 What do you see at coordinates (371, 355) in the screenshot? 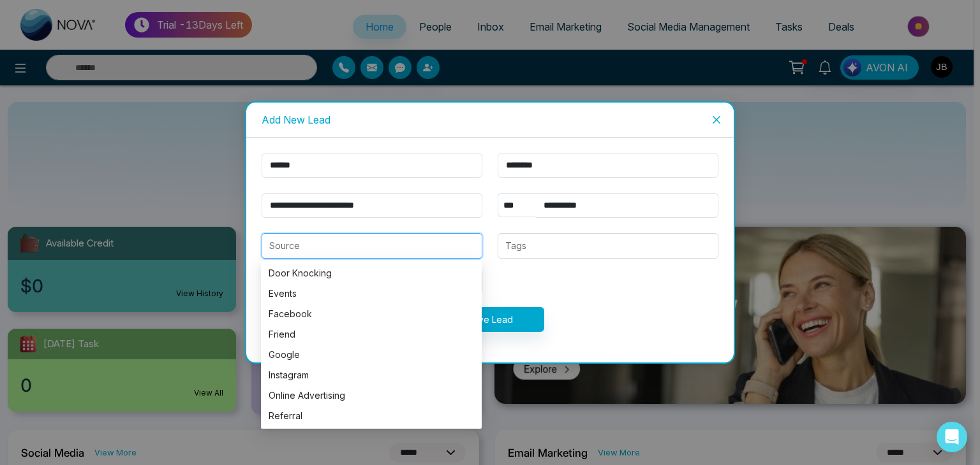
I see `div: Google` at bounding box center [371, 355].